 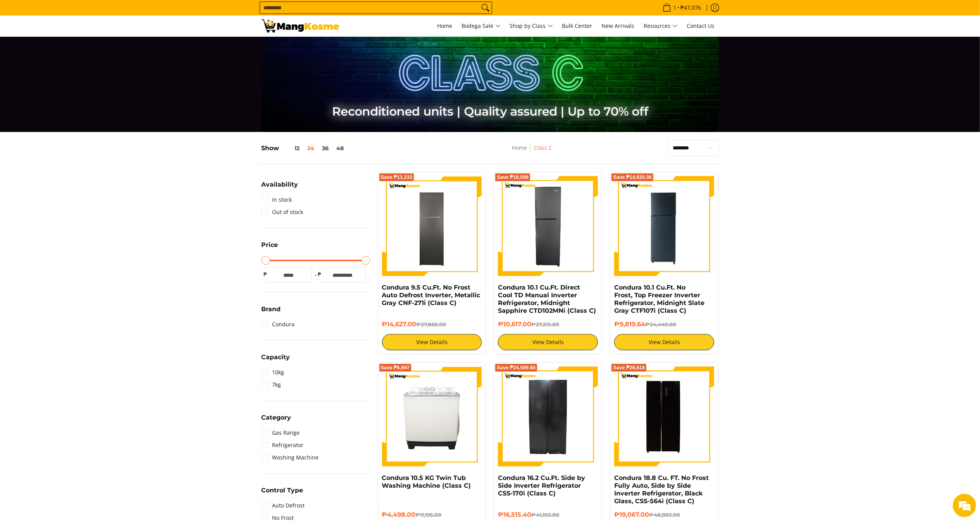 What do you see at coordinates (664, 515) in the screenshot?
I see `h6: ₱19,067.00` at bounding box center [664, 515].